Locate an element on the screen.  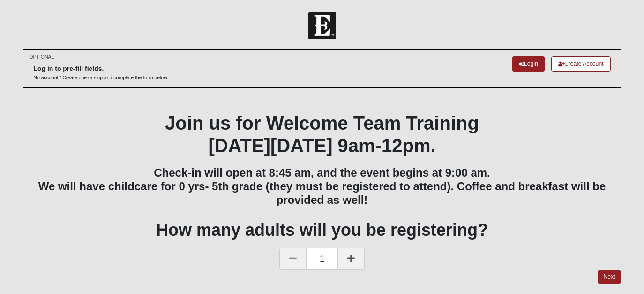
a: Create Account is located at coordinates (581, 64).